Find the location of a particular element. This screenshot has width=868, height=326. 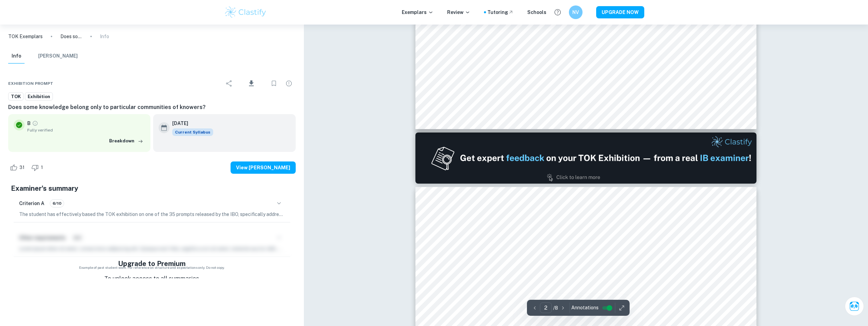

a: Clastify logo is located at coordinates (245, 12).